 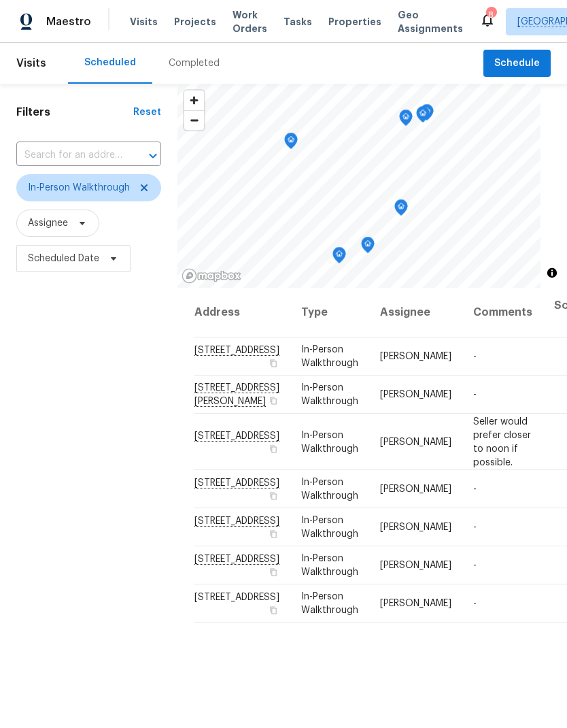 I want to click on button: Zoom in, so click(x=194, y=100).